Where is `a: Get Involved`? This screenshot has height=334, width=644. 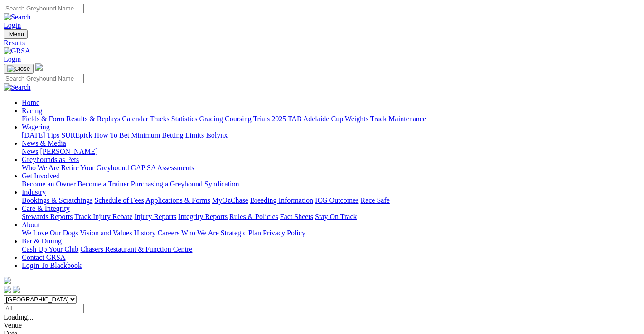 a: Get Involved is located at coordinates (41, 176).